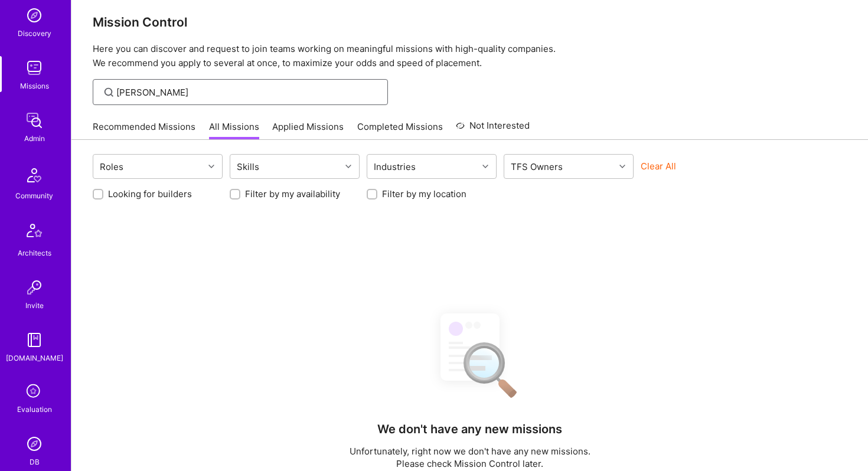 Image resolution: width=868 pixels, height=471 pixels. What do you see at coordinates (34, 462) in the screenshot?
I see `div: DB` at bounding box center [34, 462].